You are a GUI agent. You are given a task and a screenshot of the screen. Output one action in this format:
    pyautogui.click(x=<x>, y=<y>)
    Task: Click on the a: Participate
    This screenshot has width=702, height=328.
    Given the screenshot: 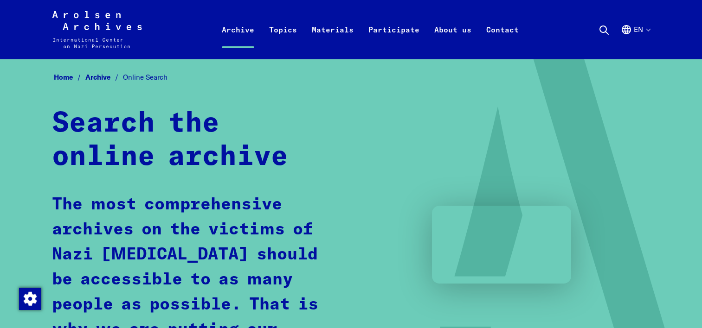 What is the action you would take?
    pyautogui.click(x=394, y=41)
    